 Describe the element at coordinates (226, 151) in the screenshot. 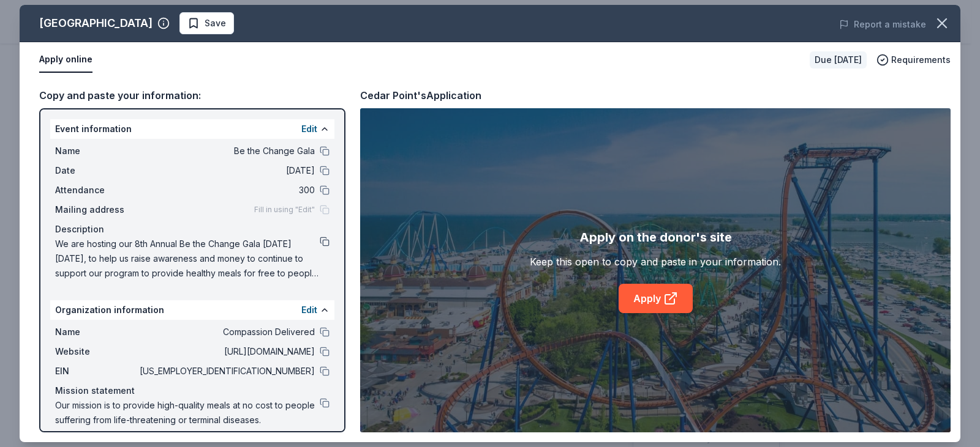

I see `span: Be the Change Gala` at that location.